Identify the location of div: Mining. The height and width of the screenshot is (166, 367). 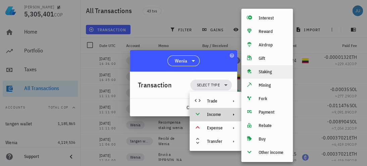
(273, 85).